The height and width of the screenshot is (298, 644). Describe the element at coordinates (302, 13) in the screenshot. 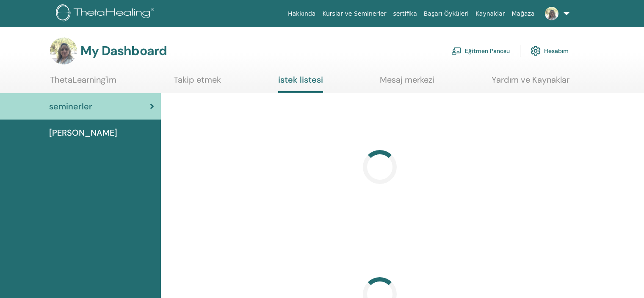

I see `a: Hakkında` at that location.